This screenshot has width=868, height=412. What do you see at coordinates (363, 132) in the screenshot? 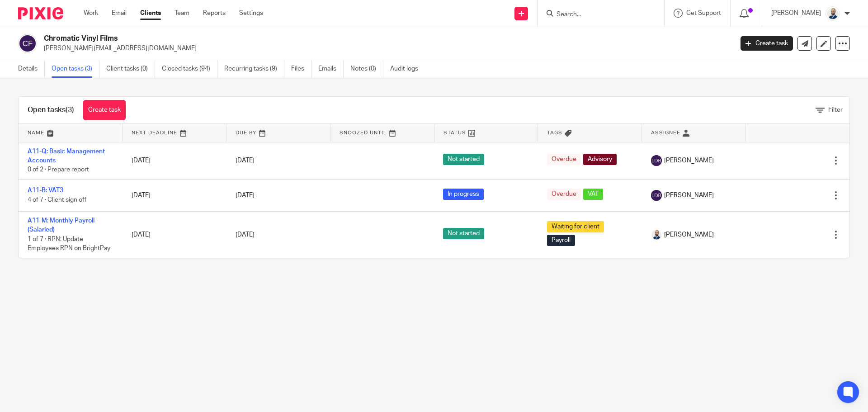
I see `span: Snoozed Until` at bounding box center [363, 132].